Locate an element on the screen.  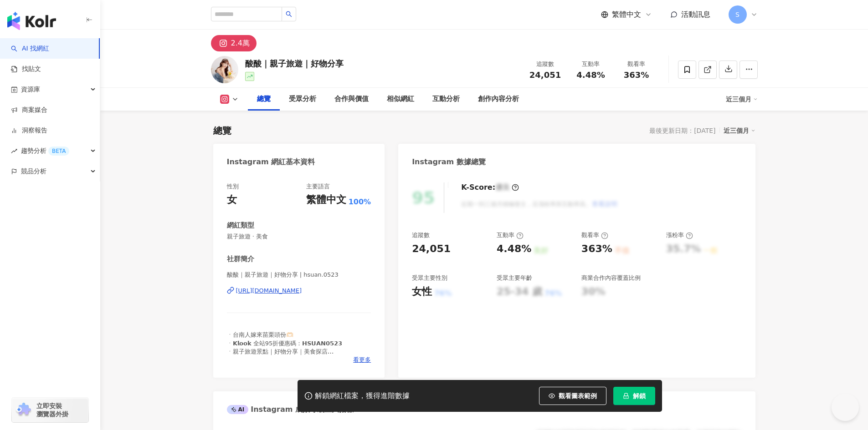
span: 24,051 is located at coordinates (545, 75).